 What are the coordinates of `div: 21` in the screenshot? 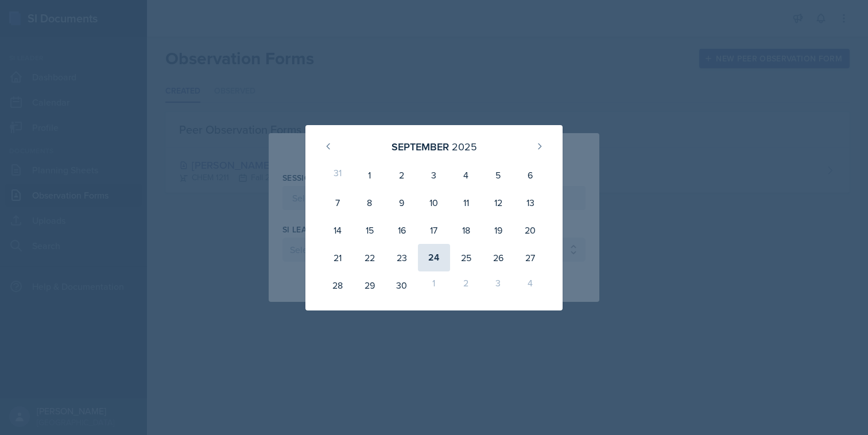 It's located at (337, 258).